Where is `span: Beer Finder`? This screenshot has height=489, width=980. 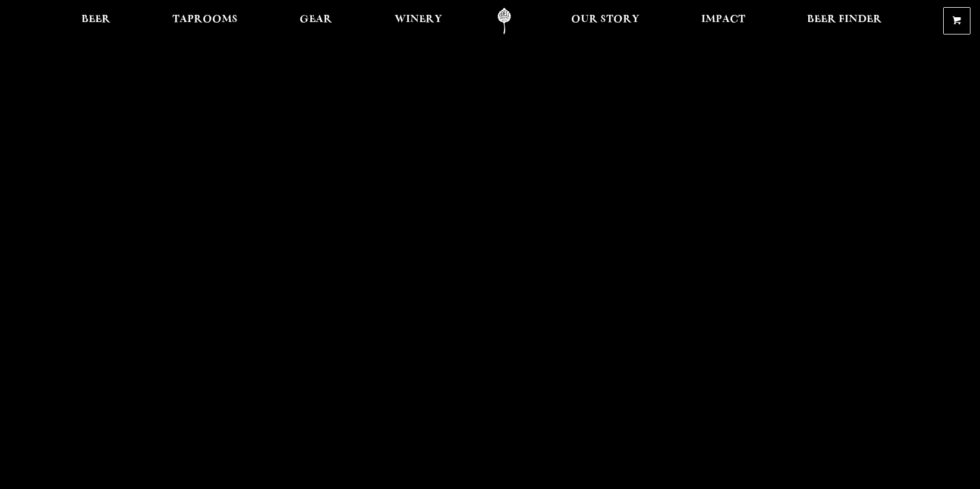
span: Beer Finder is located at coordinates (845, 20).